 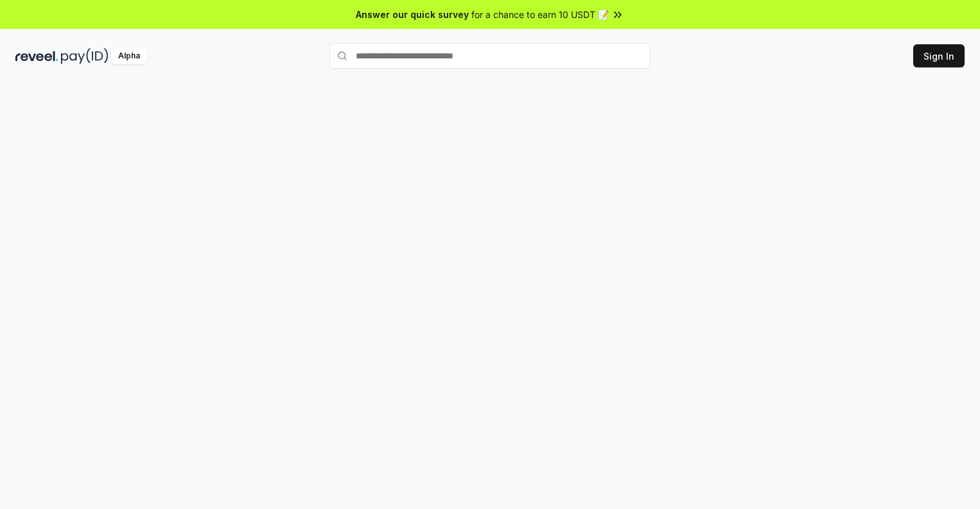 I want to click on img: pay_id, so click(x=85, y=56).